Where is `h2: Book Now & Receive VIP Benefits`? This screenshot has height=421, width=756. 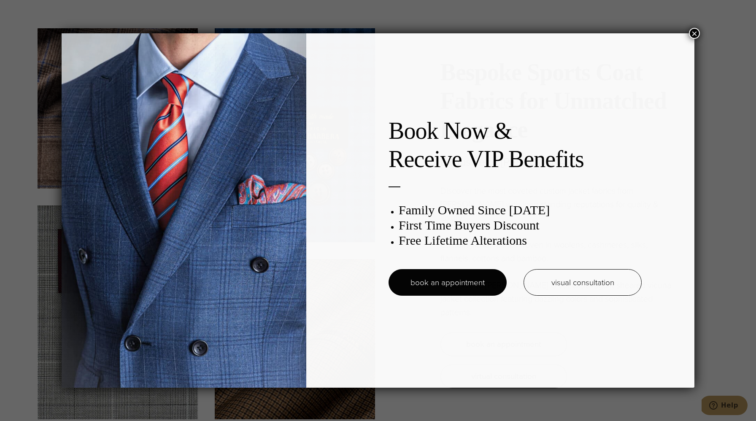
h2: Book Now & Receive VIP Benefits is located at coordinates (515, 145).